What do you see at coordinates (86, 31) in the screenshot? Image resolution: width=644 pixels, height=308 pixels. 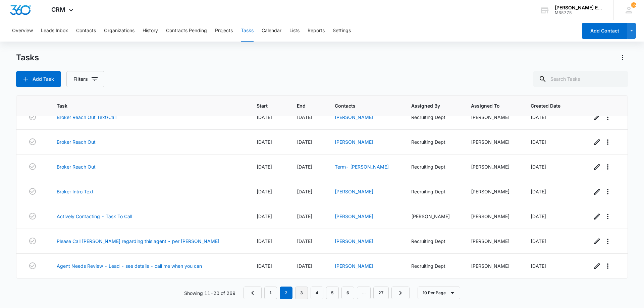 I see `button: Contacts` at bounding box center [86, 31].